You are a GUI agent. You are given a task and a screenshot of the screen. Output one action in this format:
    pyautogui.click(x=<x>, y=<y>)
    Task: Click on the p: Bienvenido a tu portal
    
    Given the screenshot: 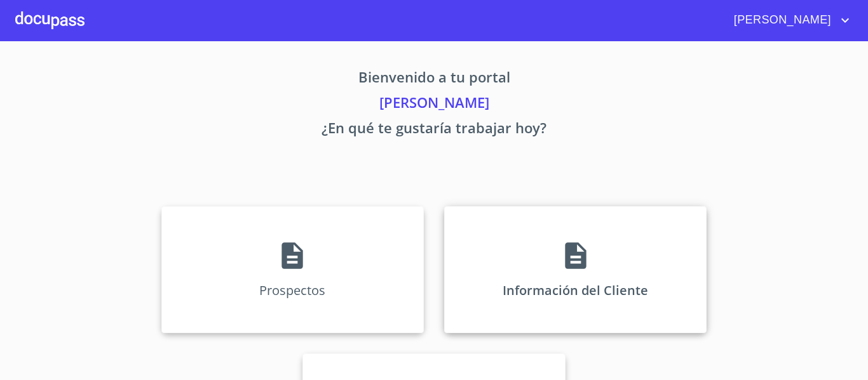 What is the action you would take?
    pyautogui.click(x=434, y=79)
    